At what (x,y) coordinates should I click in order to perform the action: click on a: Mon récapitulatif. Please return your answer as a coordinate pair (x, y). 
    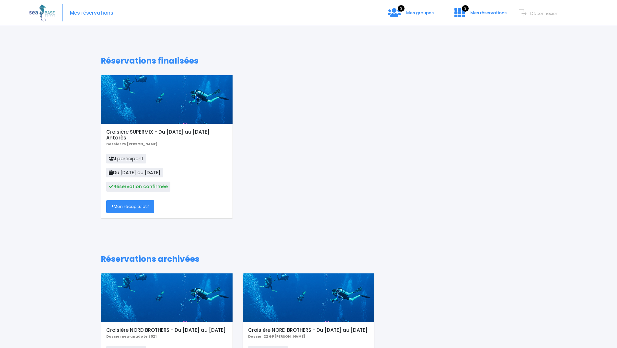
    Looking at the image, I should click on (130, 206).